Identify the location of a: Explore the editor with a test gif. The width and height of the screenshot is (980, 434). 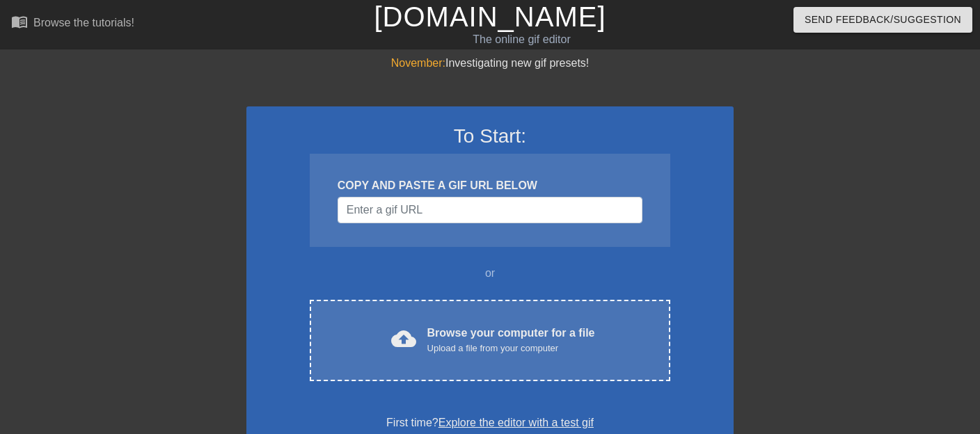
(516, 422).